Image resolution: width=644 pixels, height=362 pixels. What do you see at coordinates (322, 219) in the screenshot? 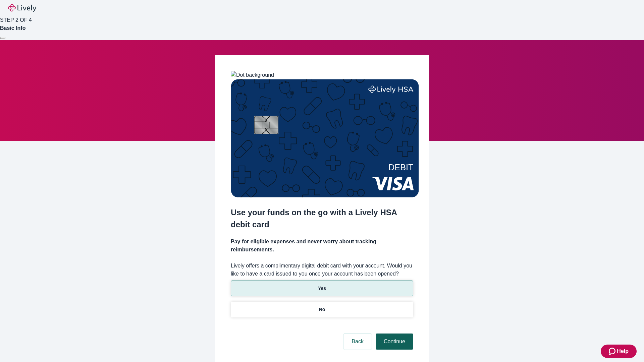
I see `h2: Use your funds on the go with a Lively HSA debit card` at bounding box center [322, 219].